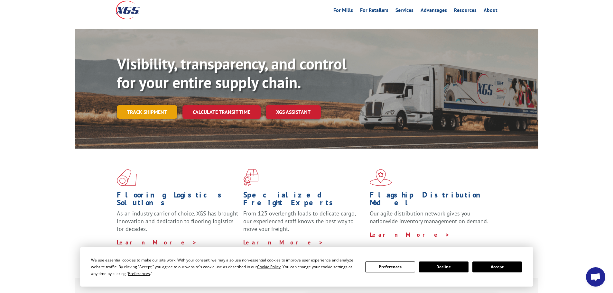  I want to click on h1: Flagship Distribution Model, so click(430, 200).